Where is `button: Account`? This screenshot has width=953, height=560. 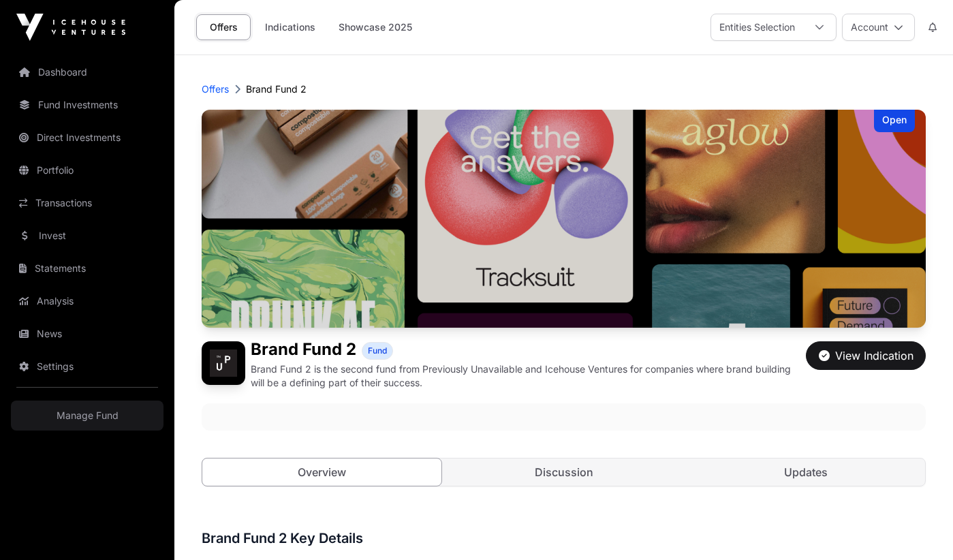
button: Account is located at coordinates (878, 27).